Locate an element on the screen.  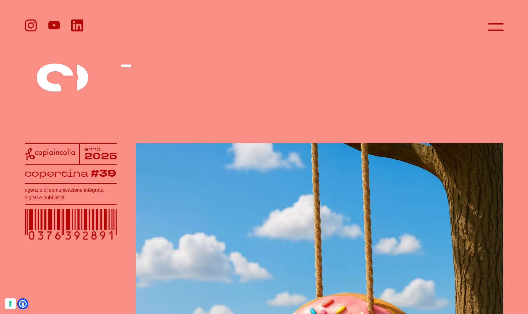
h1: agenzia di comunicazione integrata, digital e pubblicità is located at coordinates (71, 194).